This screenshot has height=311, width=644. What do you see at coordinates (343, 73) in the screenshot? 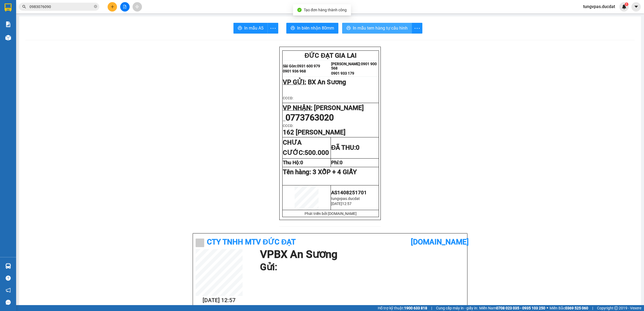
I see `strong: 0901 933 179` at bounding box center [343, 73].